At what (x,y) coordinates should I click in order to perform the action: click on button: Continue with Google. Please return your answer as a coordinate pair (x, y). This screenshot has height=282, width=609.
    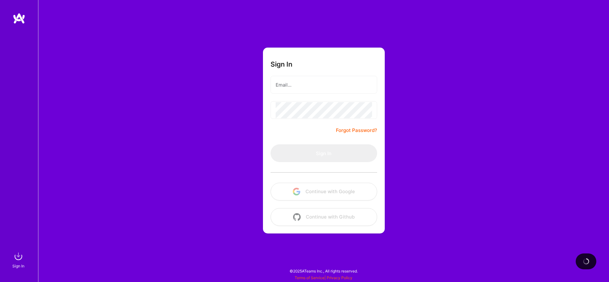
    Looking at the image, I should click on (324, 191).